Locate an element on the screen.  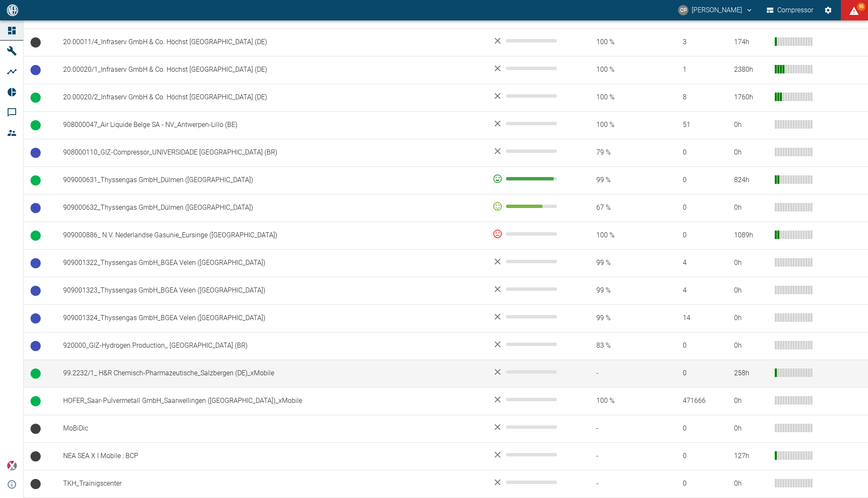
span: 95 is located at coordinates (861, 7).